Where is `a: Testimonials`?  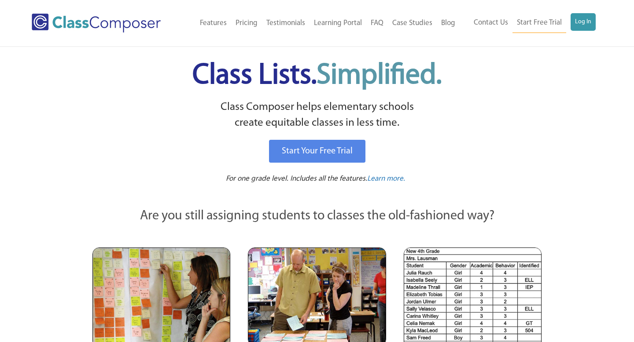 a: Testimonials is located at coordinates (286, 23).